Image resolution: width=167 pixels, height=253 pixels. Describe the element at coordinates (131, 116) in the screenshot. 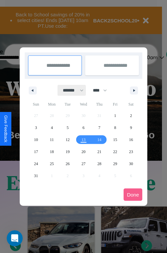

I see `span: 2` at that location.